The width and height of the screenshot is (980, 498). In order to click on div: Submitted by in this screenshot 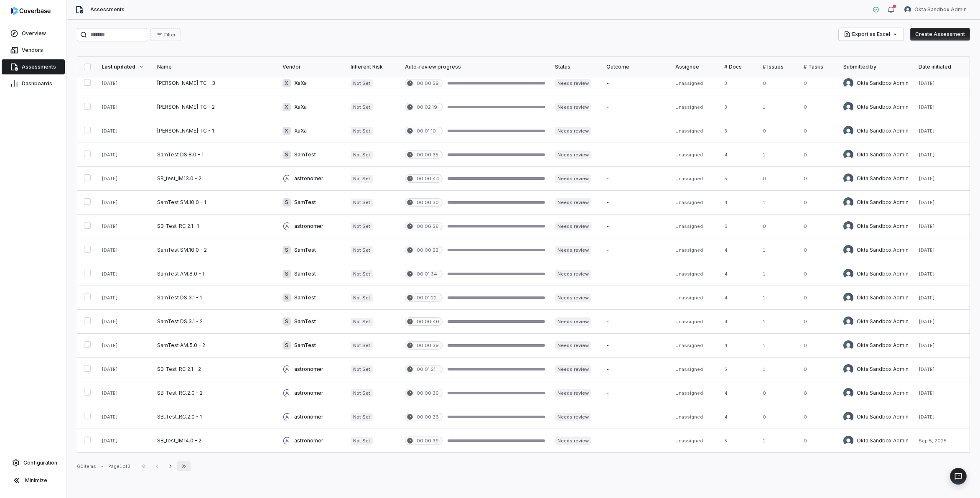, I will do `click(875, 67)`.